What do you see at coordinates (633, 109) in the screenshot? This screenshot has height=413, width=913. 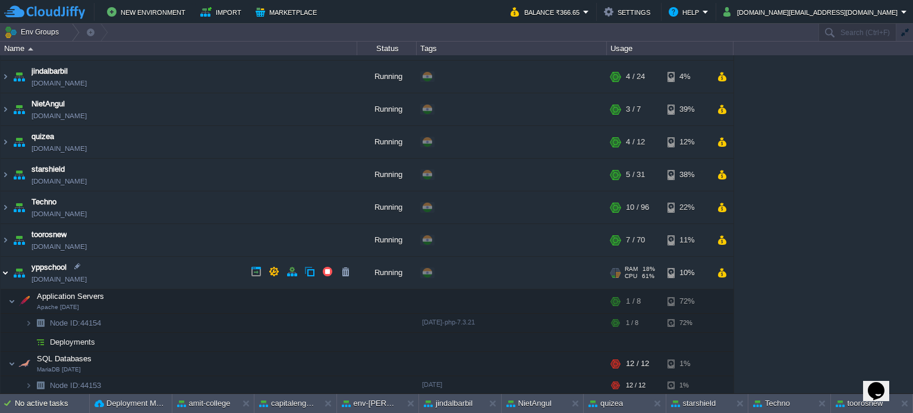 I see `div: 3 / 7` at bounding box center [633, 109].